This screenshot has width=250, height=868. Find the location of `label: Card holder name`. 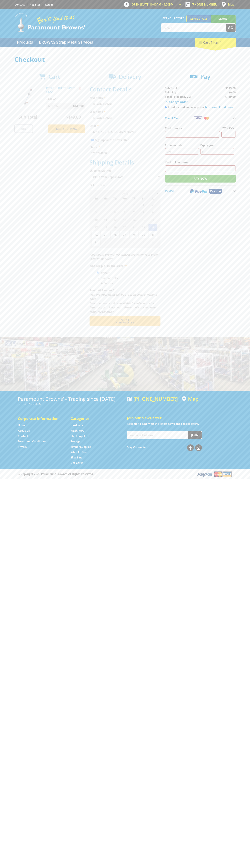

label: Card holder name is located at coordinates (200, 162).